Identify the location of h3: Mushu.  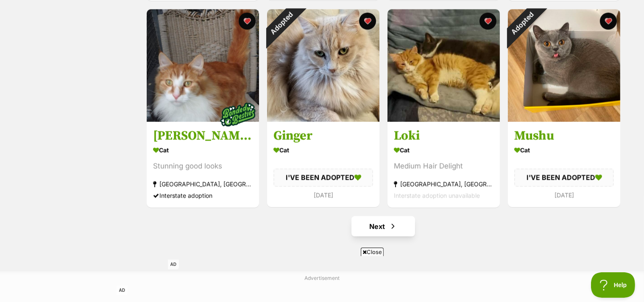
(564, 136).